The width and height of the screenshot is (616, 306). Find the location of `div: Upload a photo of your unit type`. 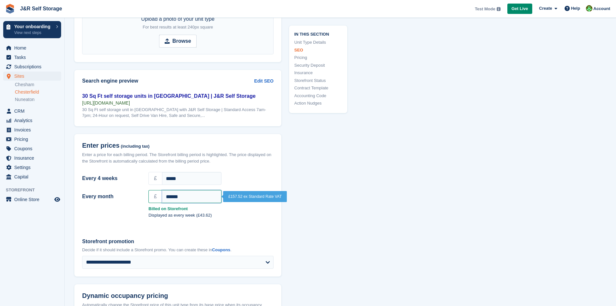

div: Upload a photo of your unit type is located at coordinates (178, 23).